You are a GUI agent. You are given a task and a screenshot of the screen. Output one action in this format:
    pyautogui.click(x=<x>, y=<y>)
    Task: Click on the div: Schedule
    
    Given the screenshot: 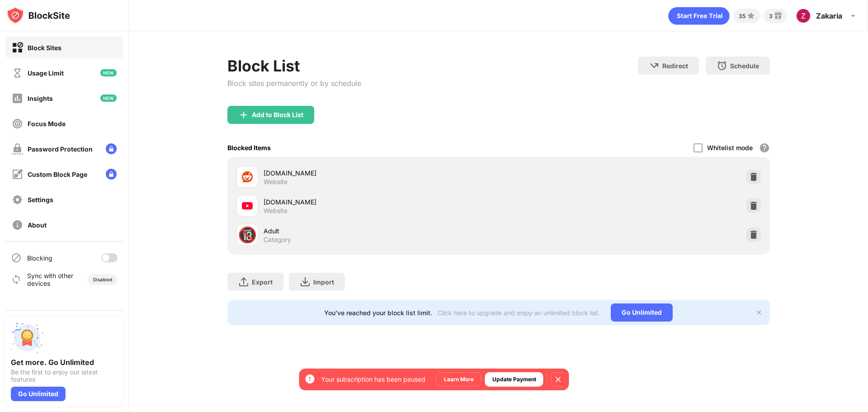 What is the action you would take?
    pyautogui.click(x=745, y=66)
    